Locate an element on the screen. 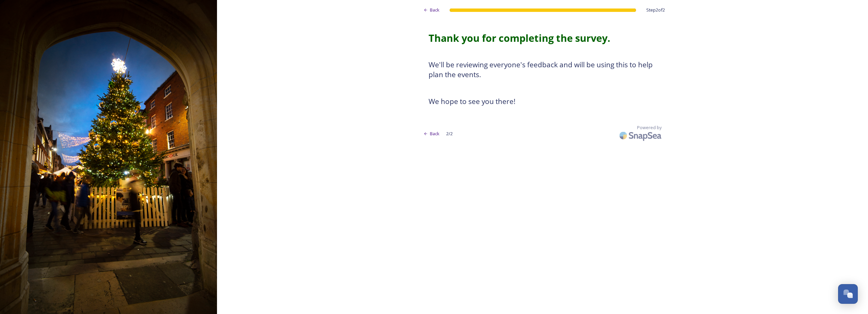  h3: We'll be reviewing everyone's feedback and will be using this to help plan the events. is located at coordinates (543, 69).